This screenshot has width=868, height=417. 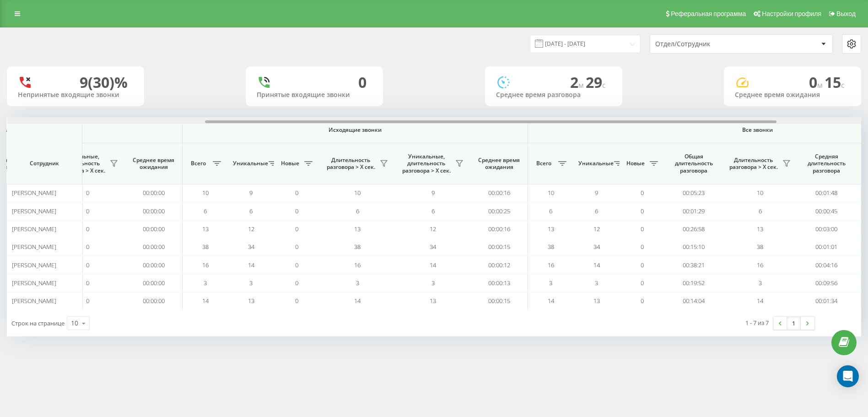 I want to click on div: Принятые входящие звонки, so click(x=314, y=95).